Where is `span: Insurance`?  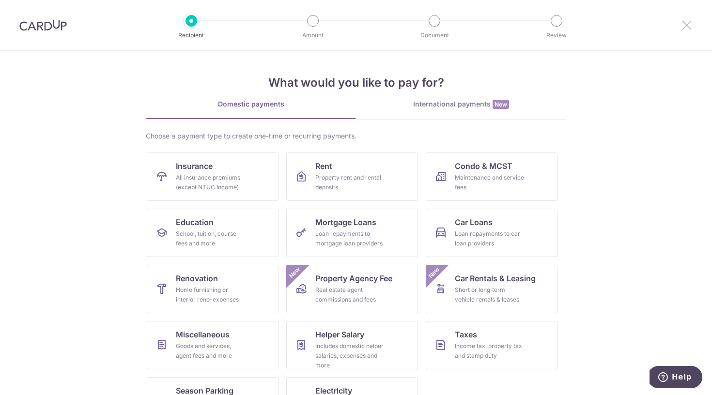
span: Insurance is located at coordinates (194, 166).